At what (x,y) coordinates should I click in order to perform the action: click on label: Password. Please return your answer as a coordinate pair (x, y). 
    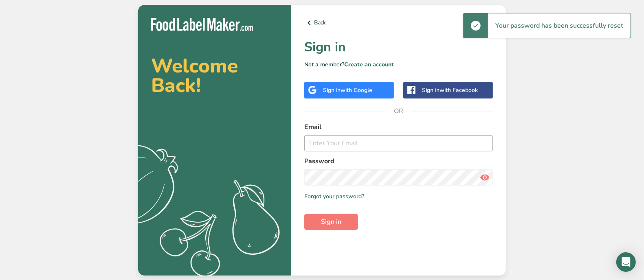
    Looking at the image, I should click on (398, 161).